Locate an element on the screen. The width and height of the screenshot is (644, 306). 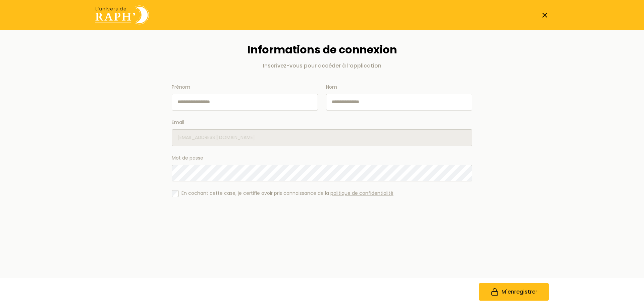
a: politique de confidentialité is located at coordinates (362, 193).